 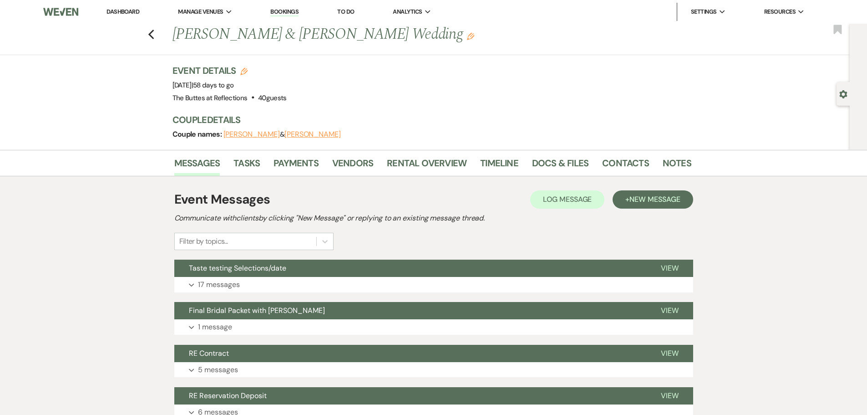 I want to click on button: Log Message, so click(x=567, y=199).